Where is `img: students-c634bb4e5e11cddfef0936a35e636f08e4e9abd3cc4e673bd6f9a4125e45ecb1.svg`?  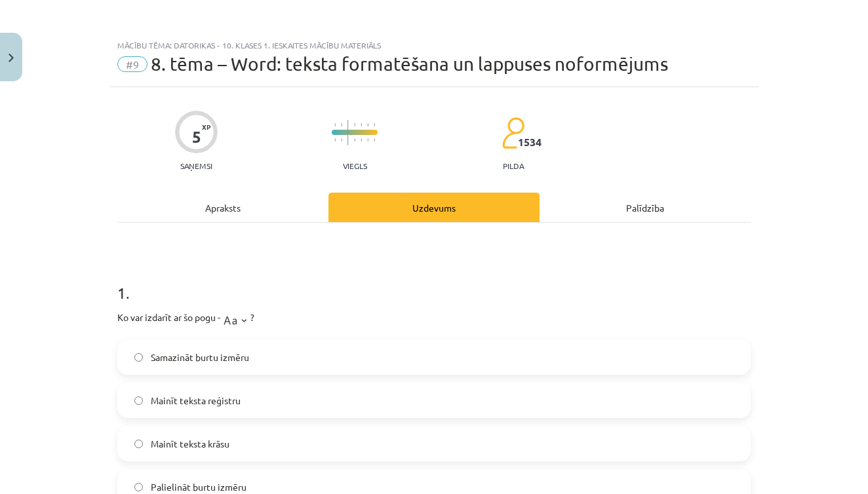
img: students-c634bb4e5e11cddfef0936a35e636f08e4e9abd3cc4e673bd6f9a4125e45ecb1.svg is located at coordinates (513, 133).